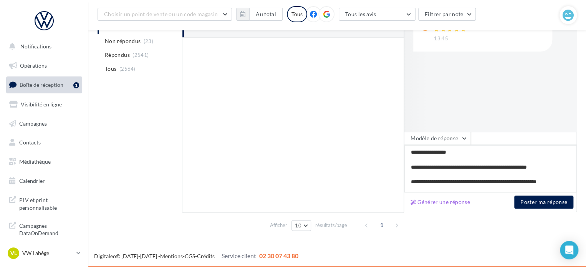 Image resolution: width=586 pixels, height=267 pixels. Describe the element at coordinates (44, 124) in the screenshot. I see `a: Campagnes` at that location.